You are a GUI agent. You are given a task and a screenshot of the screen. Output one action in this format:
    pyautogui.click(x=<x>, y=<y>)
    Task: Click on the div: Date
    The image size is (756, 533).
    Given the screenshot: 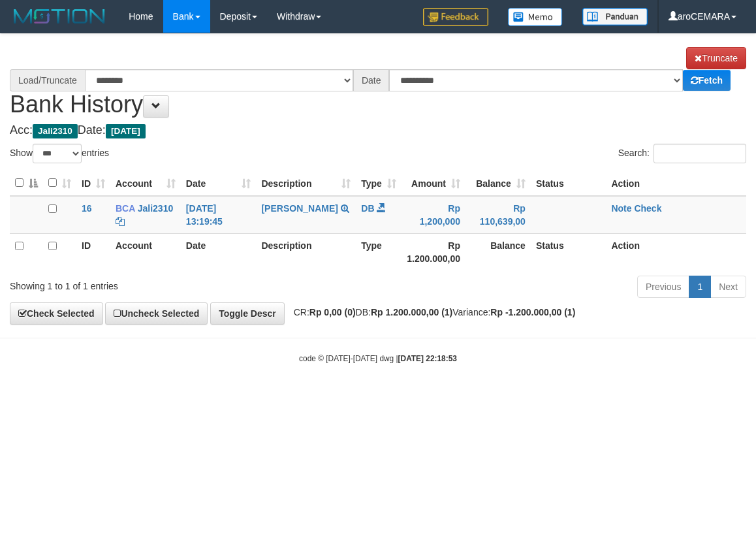 What is the action you would take?
    pyautogui.click(x=372, y=80)
    